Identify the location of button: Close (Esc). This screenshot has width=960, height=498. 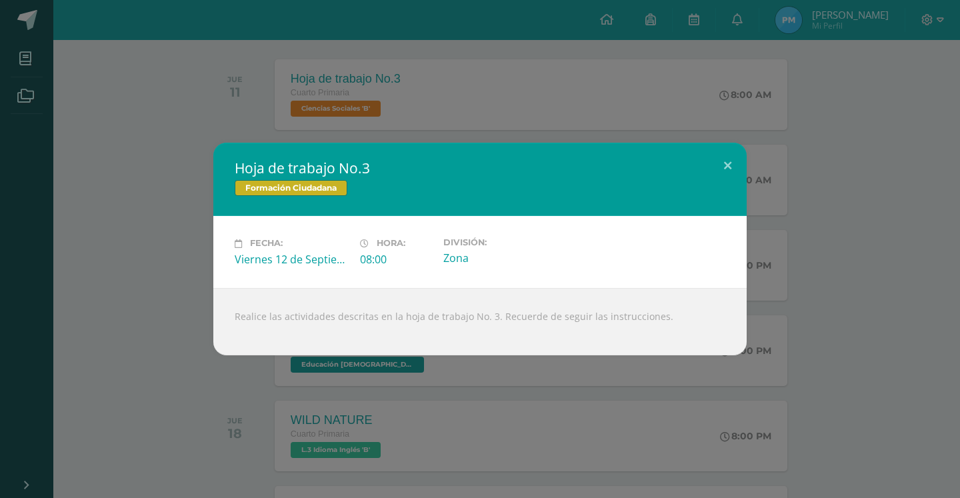
(727, 165).